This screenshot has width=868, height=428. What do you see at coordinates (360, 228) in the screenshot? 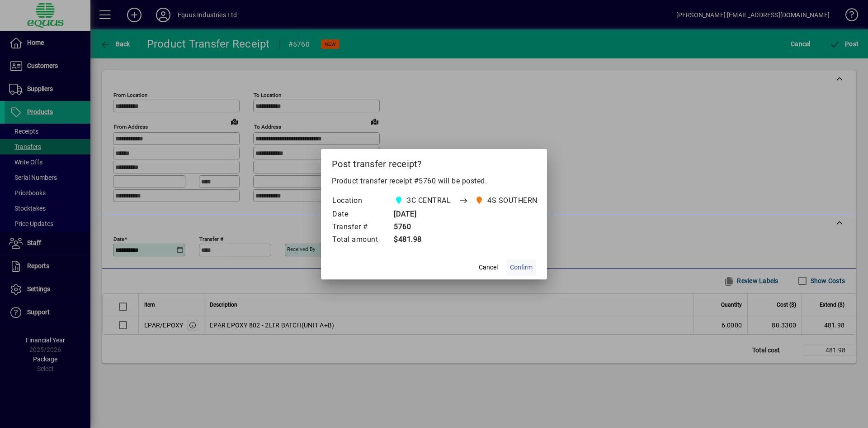
I see `td: Transfer #` at bounding box center [360, 228].